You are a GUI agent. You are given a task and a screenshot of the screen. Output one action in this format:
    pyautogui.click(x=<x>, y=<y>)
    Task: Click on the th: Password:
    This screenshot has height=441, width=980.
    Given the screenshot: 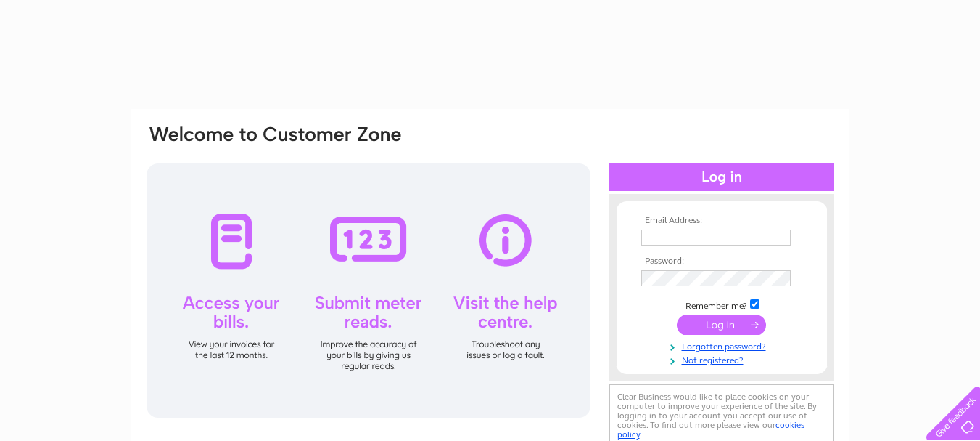 What is the action you would take?
    pyautogui.click(x=722, y=261)
    